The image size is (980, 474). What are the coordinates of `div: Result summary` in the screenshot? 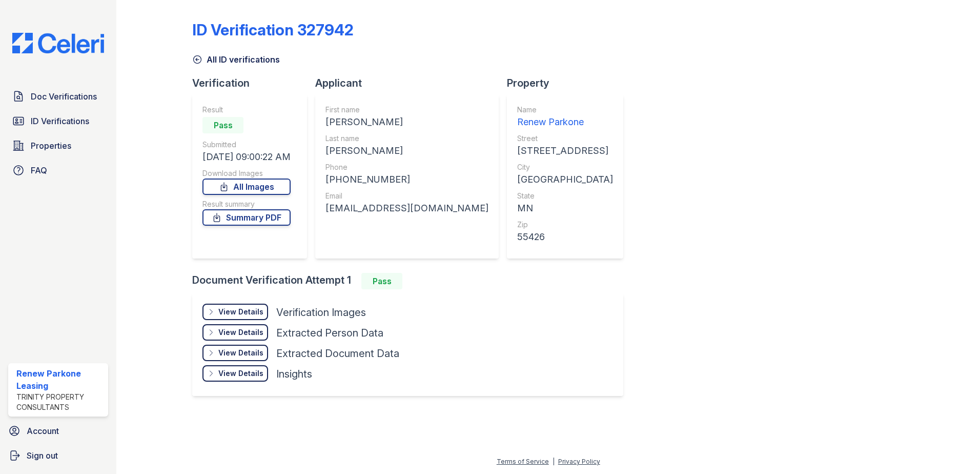 It's located at (247, 204).